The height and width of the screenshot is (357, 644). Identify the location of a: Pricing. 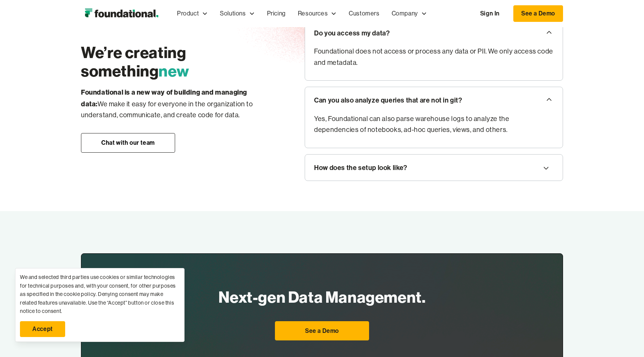
(276, 14).